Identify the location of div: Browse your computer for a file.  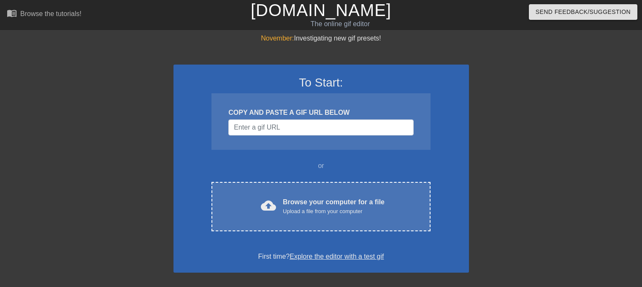
(334, 207).